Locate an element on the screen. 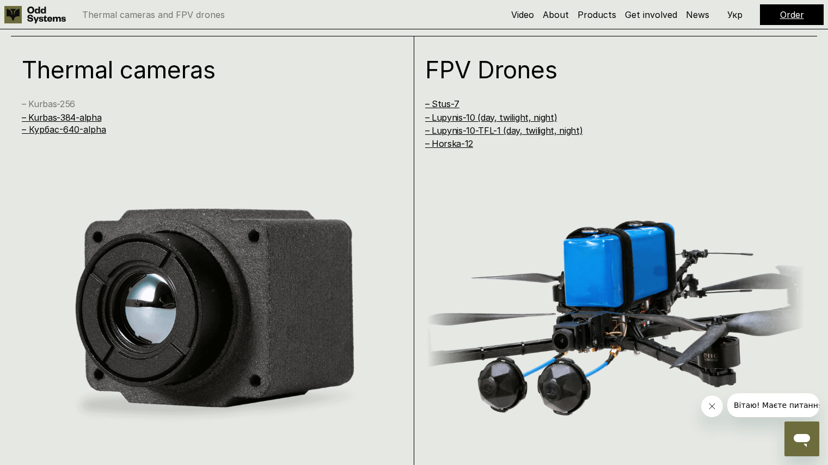 This screenshot has width=828, height=465. a: – Horska-12 is located at coordinates (449, 144).